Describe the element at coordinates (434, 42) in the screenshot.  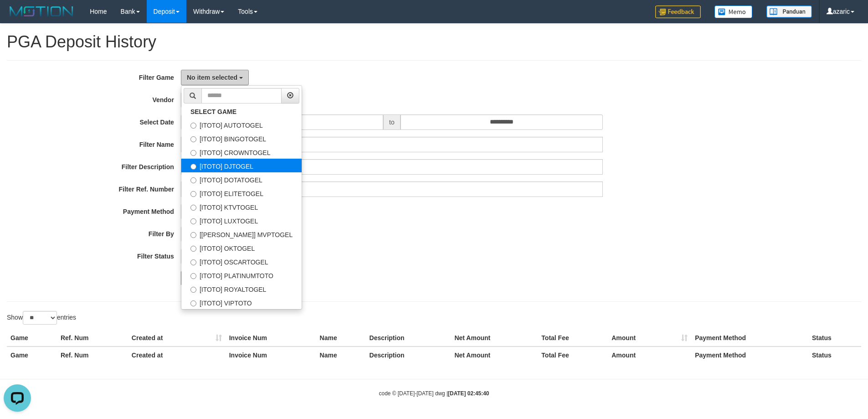
I see `h1: PGA Deposit History` at that location.